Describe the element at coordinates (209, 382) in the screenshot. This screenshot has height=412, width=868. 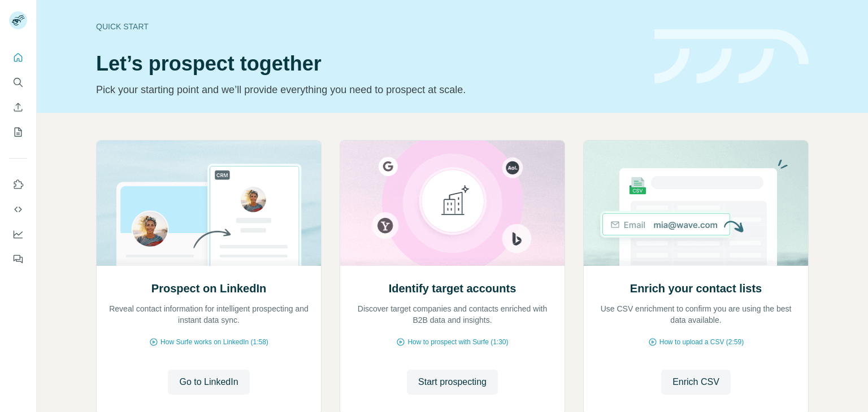
I see `button: Go to LinkedIn` at that location.